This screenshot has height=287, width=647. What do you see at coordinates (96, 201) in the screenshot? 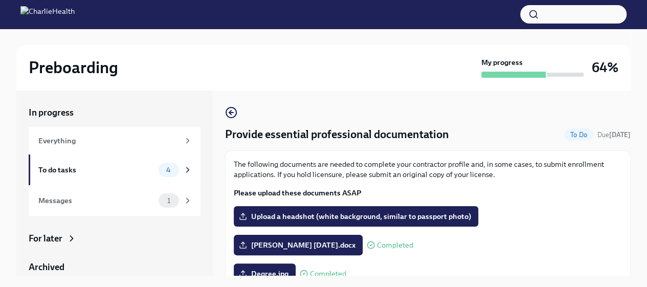
I see `div: Messages` at bounding box center [96, 201].